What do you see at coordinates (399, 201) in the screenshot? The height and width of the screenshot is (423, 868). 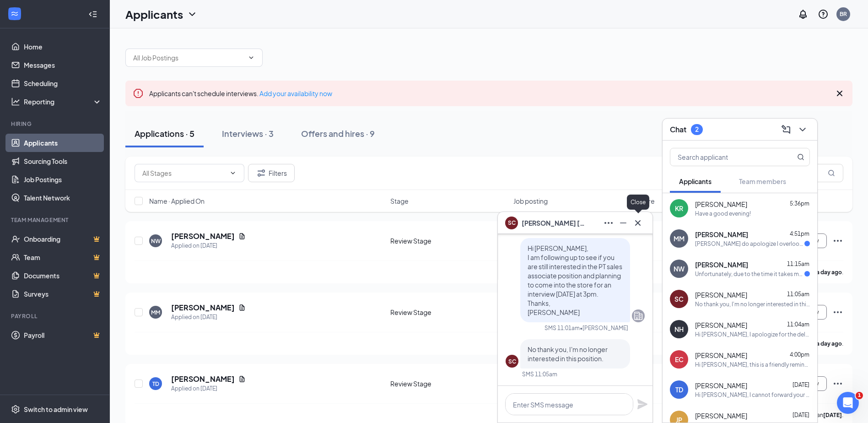 I see `span: Stage` at bounding box center [399, 201].